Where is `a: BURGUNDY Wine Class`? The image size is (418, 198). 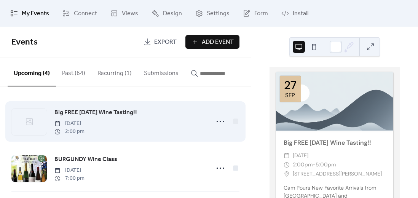
a: BURGUNDY Wine Class is located at coordinates (86, 159).